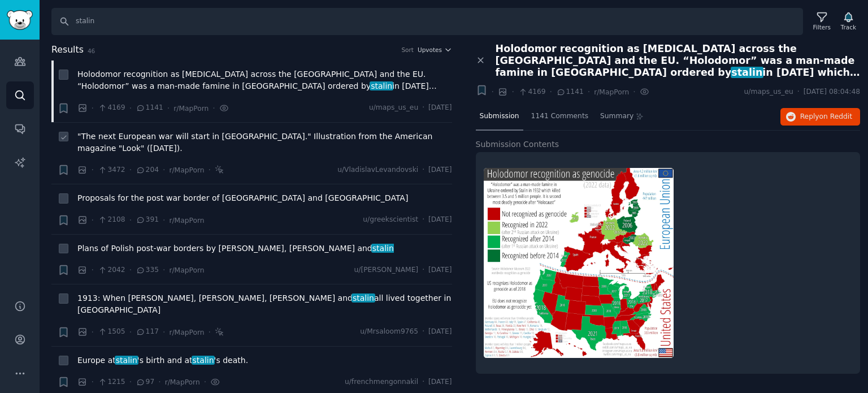 Image resolution: width=868 pixels, height=393 pixels. Describe the element at coordinates (427, 22) in the screenshot. I see `input: Search Keyword` at that location.